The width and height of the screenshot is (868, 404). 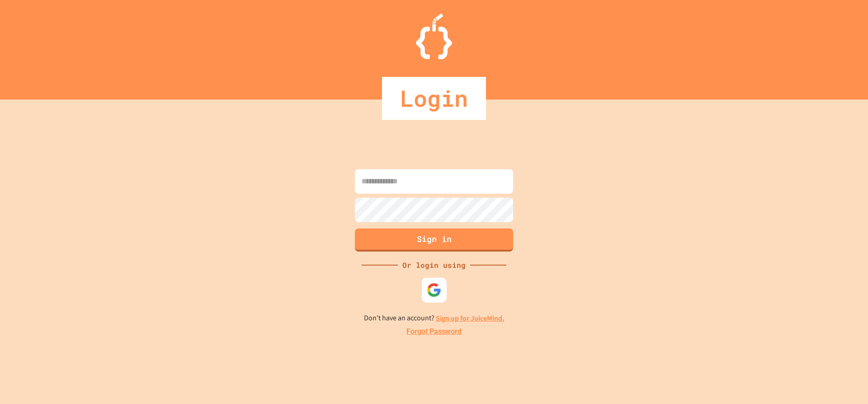 I want to click on div: Login, so click(x=434, y=99).